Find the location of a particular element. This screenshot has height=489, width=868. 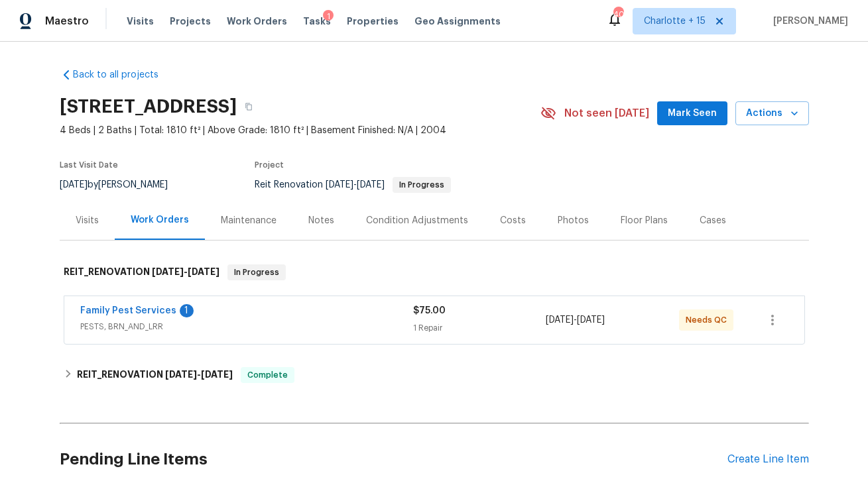

button: Copy Address is located at coordinates (249, 106).